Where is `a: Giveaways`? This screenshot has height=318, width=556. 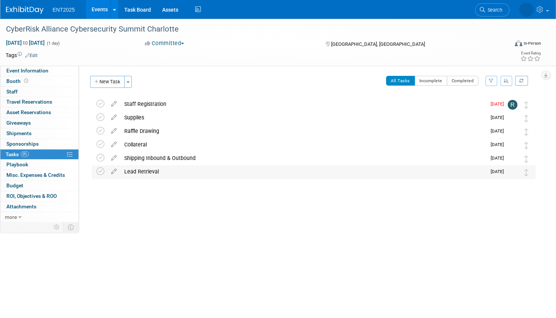
a: Giveaways is located at coordinates (39, 123).